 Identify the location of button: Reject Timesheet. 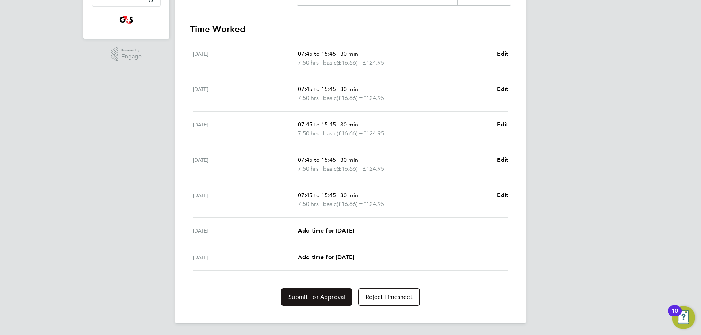
(389, 297).